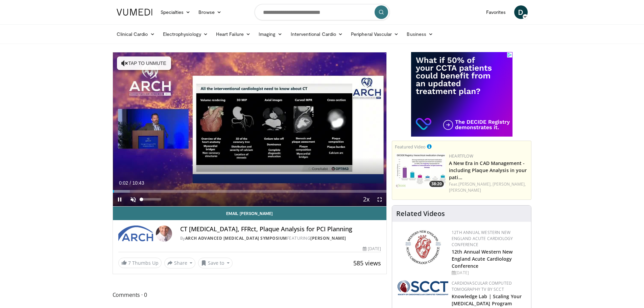  Describe the element at coordinates (120, 199) in the screenshot. I see `button: Pause` at that location.